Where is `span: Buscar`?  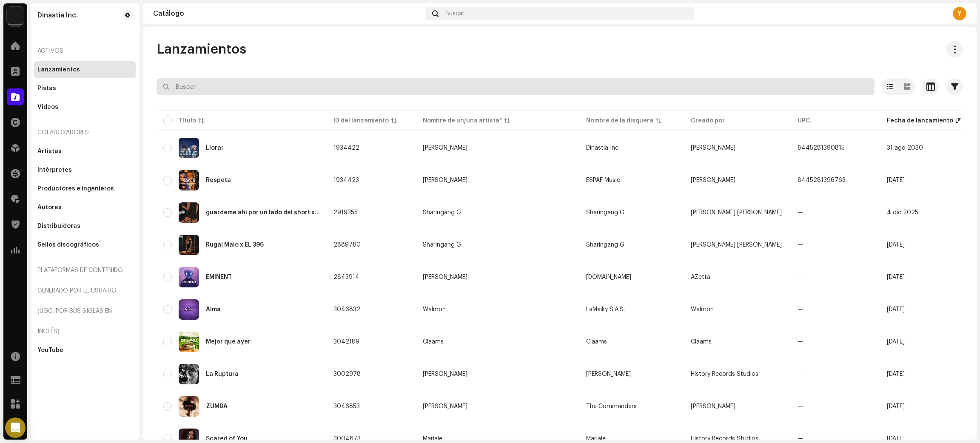 span: Buscar is located at coordinates (455, 14).